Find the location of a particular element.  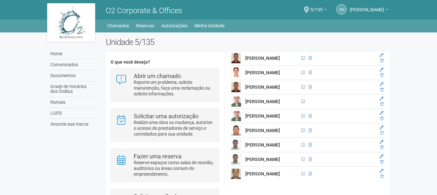

strong: Fazer uma reserva is located at coordinates (158, 156).